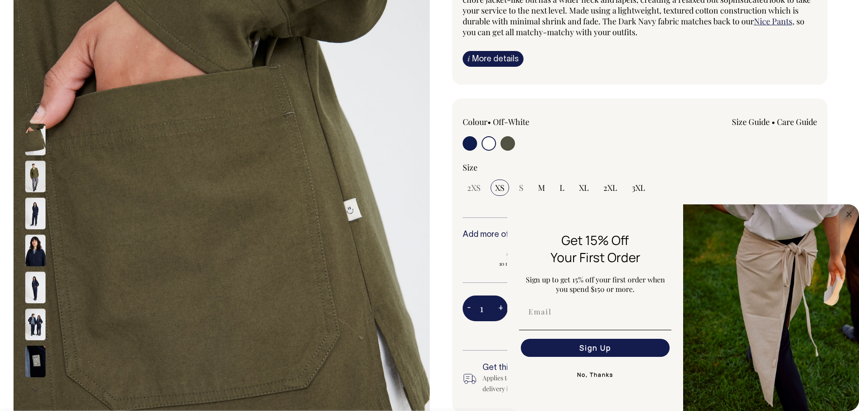 This screenshot has width=859, height=411. I want to click on div: Colour, so click(533, 122).